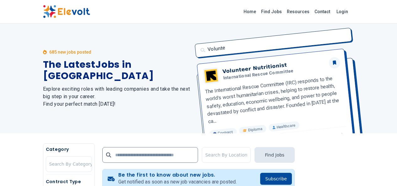 This screenshot has width=397, height=186. What do you see at coordinates (322, 12) in the screenshot?
I see `a: Contact` at bounding box center [322, 12].